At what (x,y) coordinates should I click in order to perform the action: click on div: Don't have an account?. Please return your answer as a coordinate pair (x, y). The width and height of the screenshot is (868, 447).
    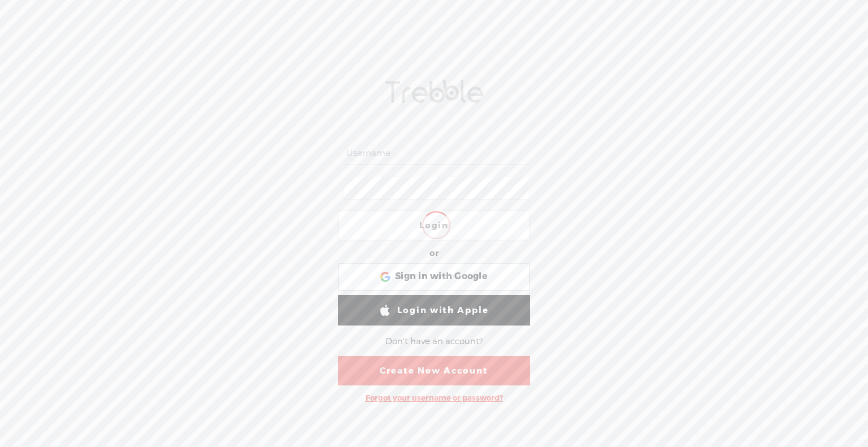
    Looking at the image, I should click on (434, 342).